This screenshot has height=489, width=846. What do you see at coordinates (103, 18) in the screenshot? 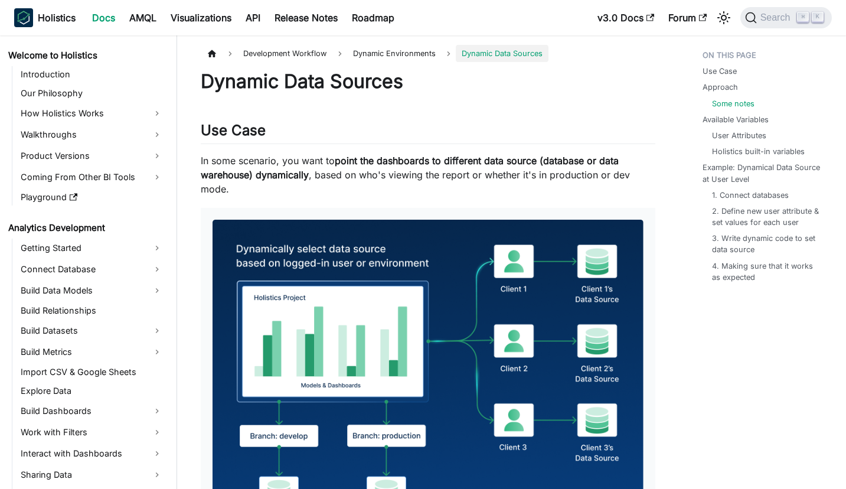
I see `a: Docs` at bounding box center [103, 18].